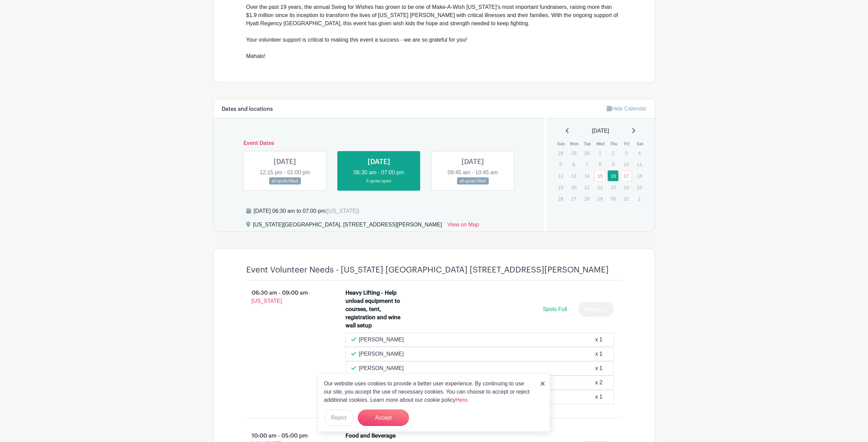  I want to click on a: 15, so click(600, 176).